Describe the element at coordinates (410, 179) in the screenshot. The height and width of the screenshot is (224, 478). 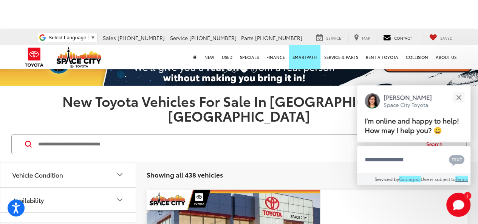
I see `a: Gubagoo.` at that location.